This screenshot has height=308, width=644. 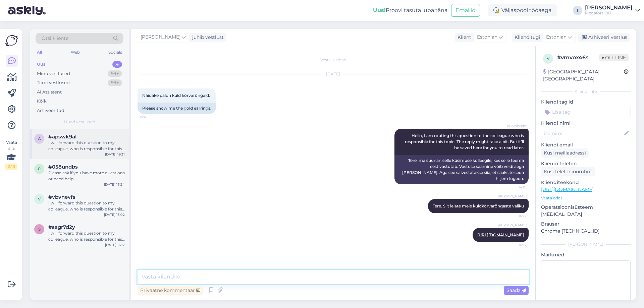 What do you see at coordinates (463, 37) in the screenshot?
I see `div: Klient` at bounding box center [463, 37].